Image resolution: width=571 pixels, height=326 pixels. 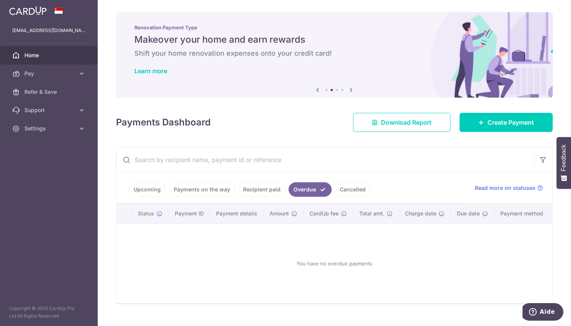 What do you see at coordinates (564, 163) in the screenshot?
I see `button: Feedback - Show survey` at bounding box center [564, 163].